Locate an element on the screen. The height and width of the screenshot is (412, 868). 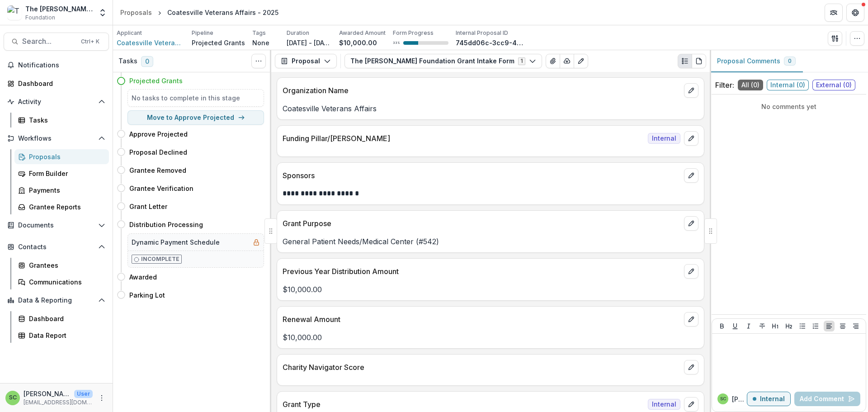
button: Align Left is located at coordinates (829, 326).